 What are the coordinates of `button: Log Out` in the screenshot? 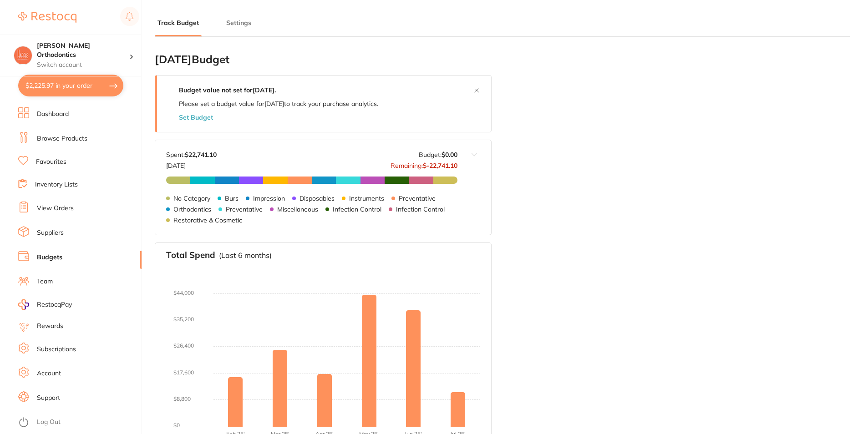 It's located at (78, 422).